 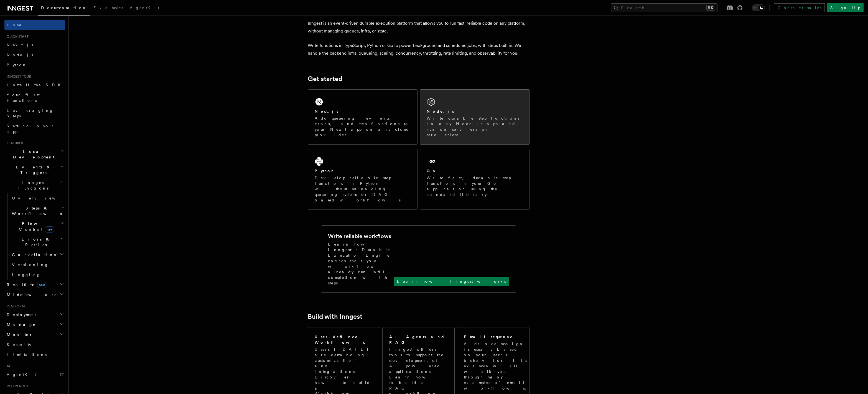 What do you see at coordinates (34, 154) in the screenshot?
I see `button: Local Development` at bounding box center [34, 154].